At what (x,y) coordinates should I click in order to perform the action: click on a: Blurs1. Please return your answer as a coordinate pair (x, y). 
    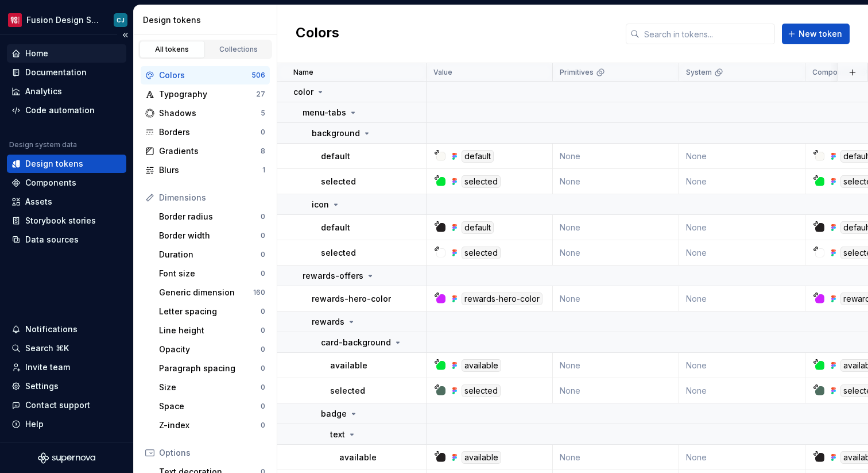
    Looking at the image, I should click on (205, 170).